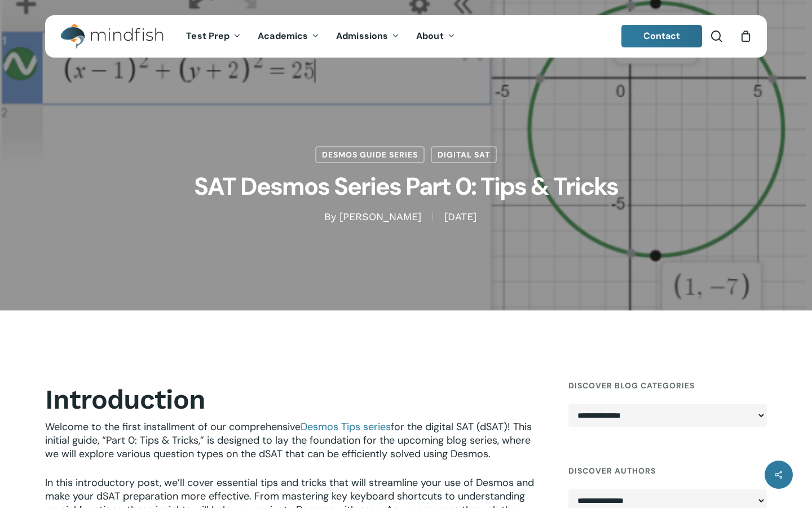  What do you see at coordinates (662, 36) in the screenshot?
I see `a: Contact` at bounding box center [662, 36].